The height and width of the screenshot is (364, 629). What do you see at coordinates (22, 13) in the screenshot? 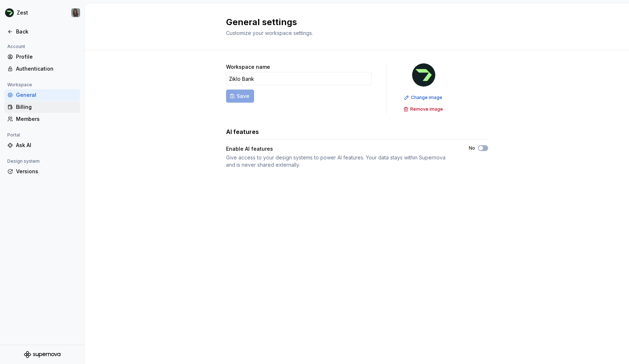
I see `div: Zest` at bounding box center [22, 13].